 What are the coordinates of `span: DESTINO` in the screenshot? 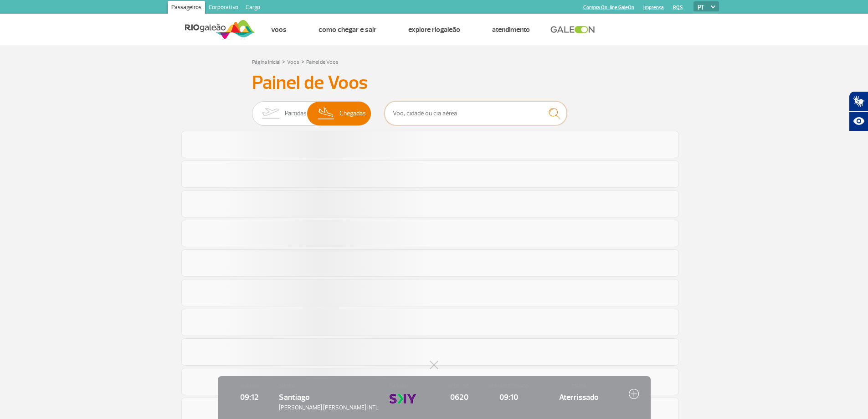 It's located at (329, 386).